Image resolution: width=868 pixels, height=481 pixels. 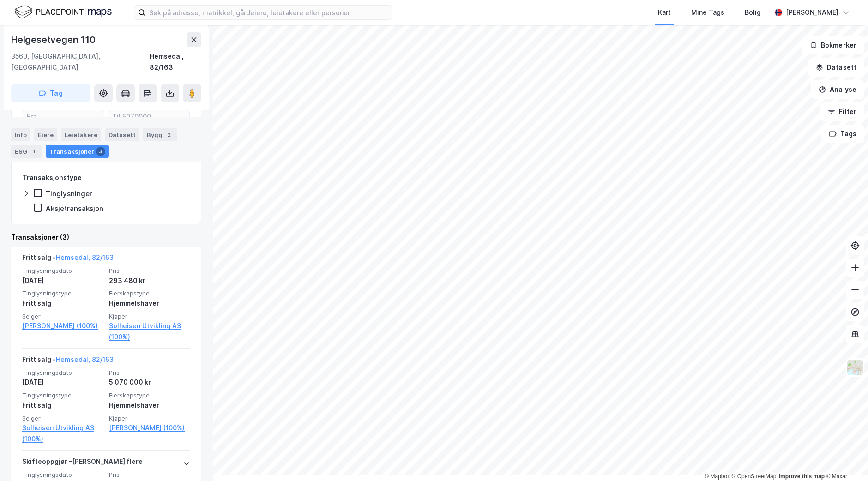 What do you see at coordinates (842, 134) in the screenshot?
I see `button: Tags` at bounding box center [842, 134].